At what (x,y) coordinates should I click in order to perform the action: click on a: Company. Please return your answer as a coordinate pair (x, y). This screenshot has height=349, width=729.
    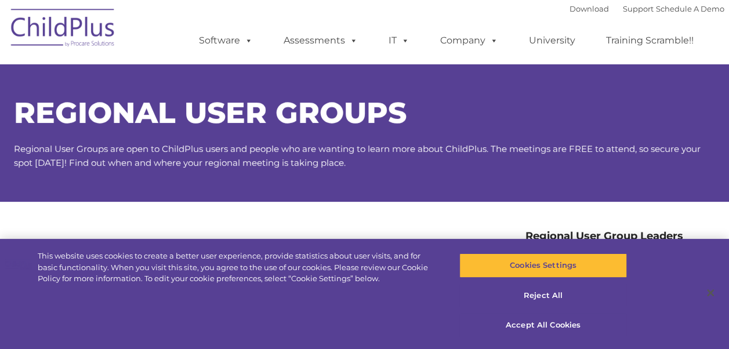
    Looking at the image, I should click on (469, 41).